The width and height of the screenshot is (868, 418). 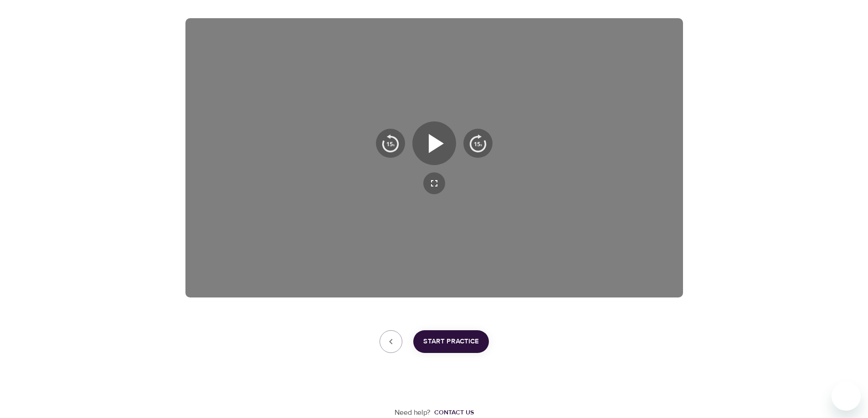 What do you see at coordinates (452, 413) in the screenshot?
I see `a: Contact us` at bounding box center [452, 413].